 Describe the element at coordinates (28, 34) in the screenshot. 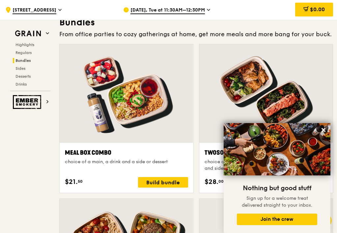

I see `img: Grain web logo` at that location.